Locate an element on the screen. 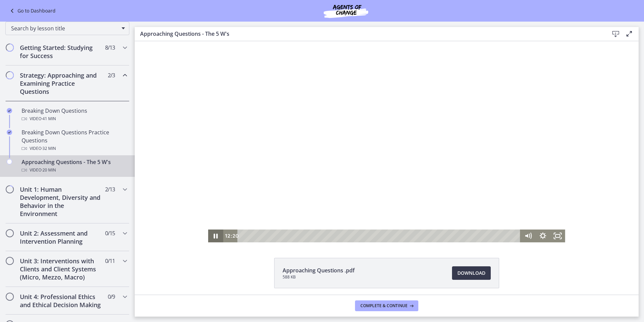  h2: Getting Started: Studying for Success is located at coordinates (61, 52).